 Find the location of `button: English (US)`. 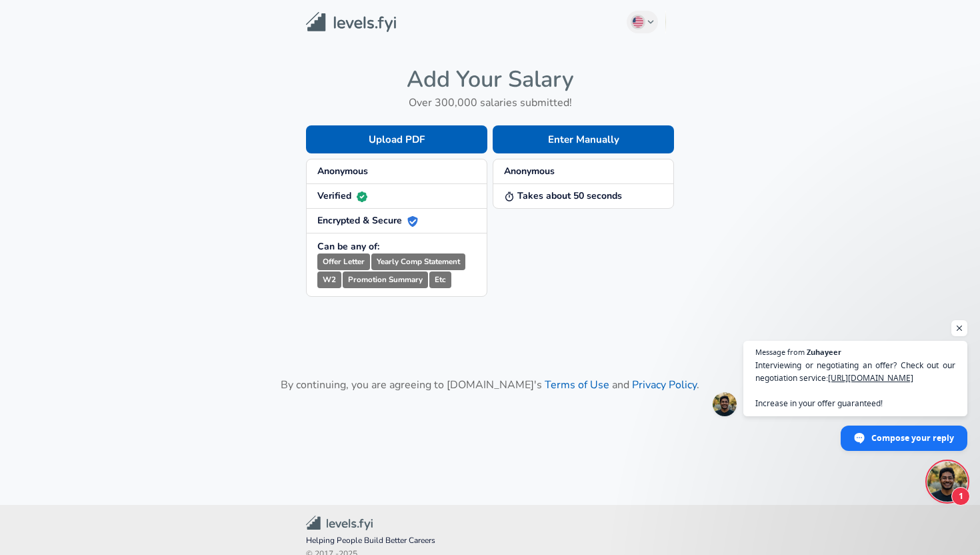

button: English (US) is located at coordinates (643, 22).